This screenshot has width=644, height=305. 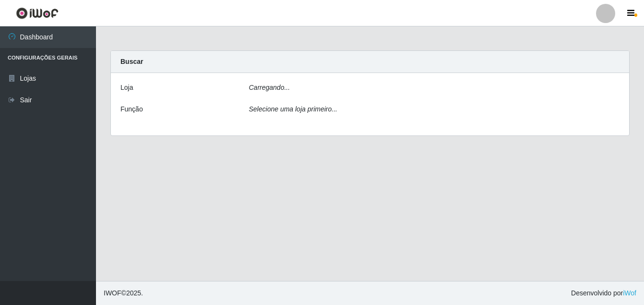 I want to click on strong: Buscar, so click(x=131, y=61).